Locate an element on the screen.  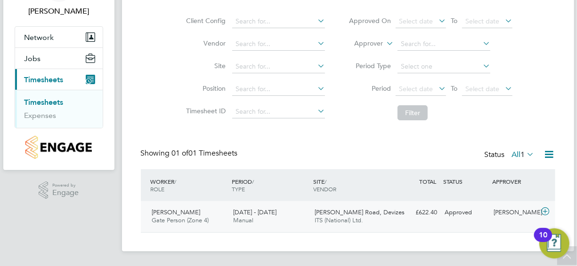
a: Expenses is located at coordinates (40, 115).